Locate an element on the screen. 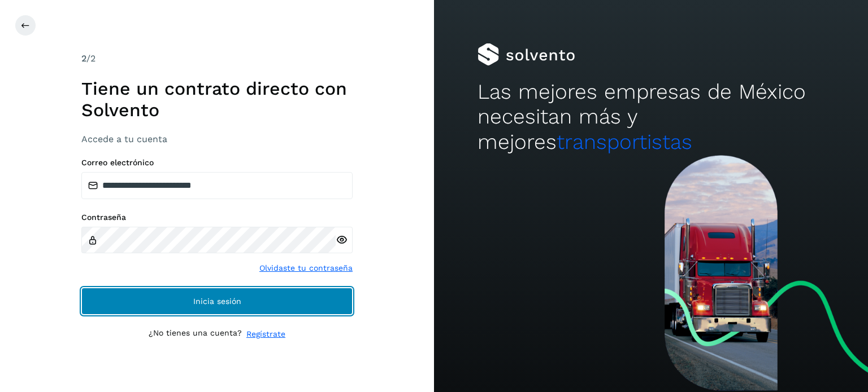  label: Correo electrónico is located at coordinates (217, 162).